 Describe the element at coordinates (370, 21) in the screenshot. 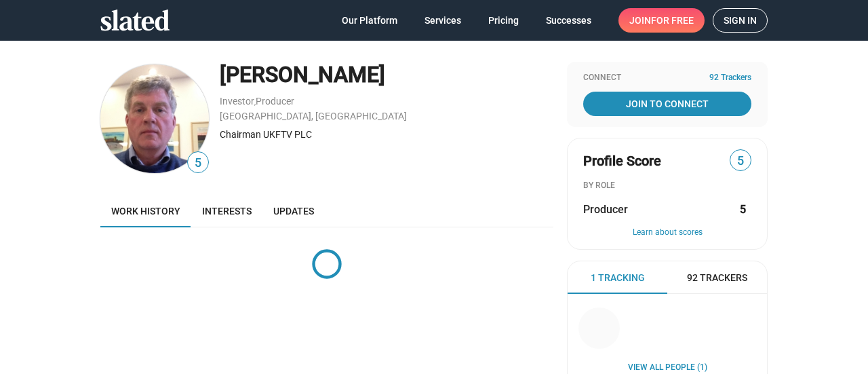

I see `a: Our Platform` at that location.